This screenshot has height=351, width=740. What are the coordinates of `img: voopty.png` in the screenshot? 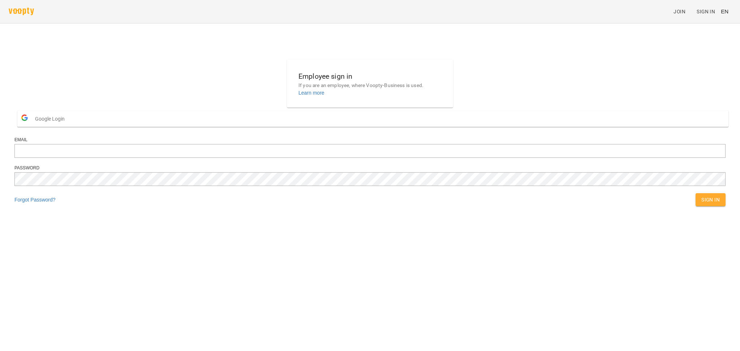 It's located at (21, 11).